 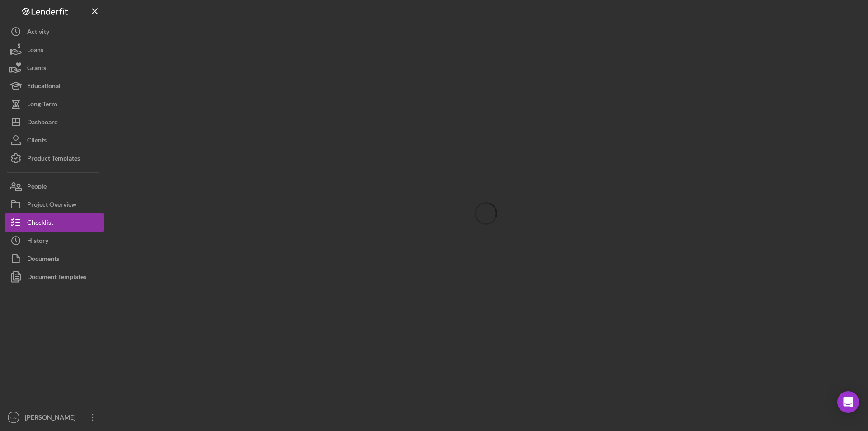 What do you see at coordinates (54, 104) in the screenshot?
I see `a: Long-Term` at bounding box center [54, 104].